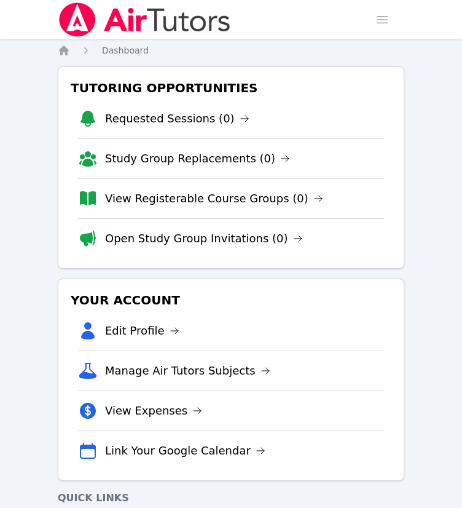 The width and height of the screenshot is (462, 508). What do you see at coordinates (185, 451) in the screenshot?
I see `a: Link Your Google Calendar` at bounding box center [185, 451].